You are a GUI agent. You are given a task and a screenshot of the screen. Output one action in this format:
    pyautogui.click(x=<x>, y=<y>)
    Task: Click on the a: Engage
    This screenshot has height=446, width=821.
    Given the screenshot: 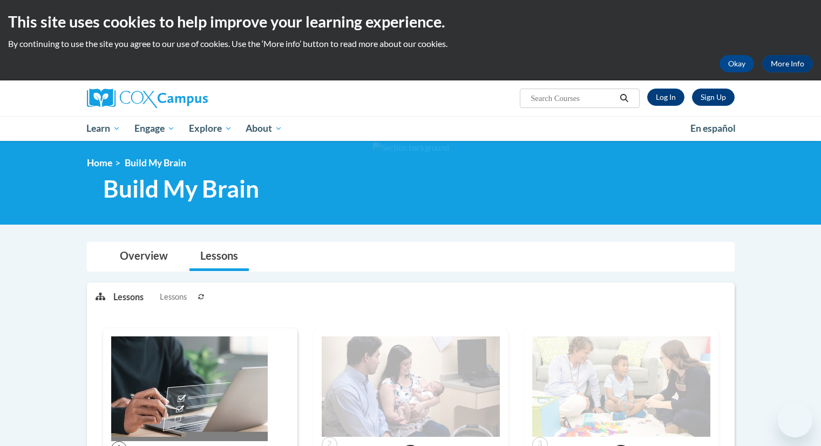 What is the action you would take?
    pyautogui.click(x=154, y=129)
    